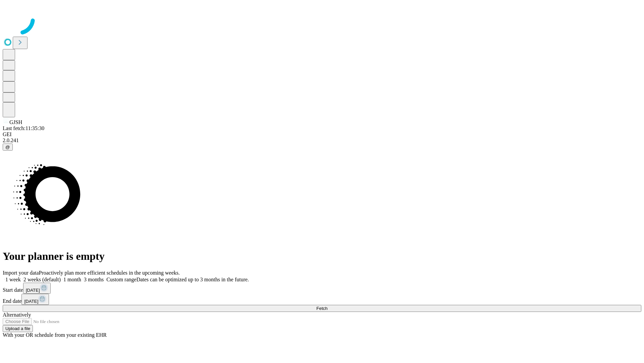  What do you see at coordinates (55, 334) in the screenshot?
I see `span: With your OR schedule from your existing EHR` at bounding box center [55, 334].